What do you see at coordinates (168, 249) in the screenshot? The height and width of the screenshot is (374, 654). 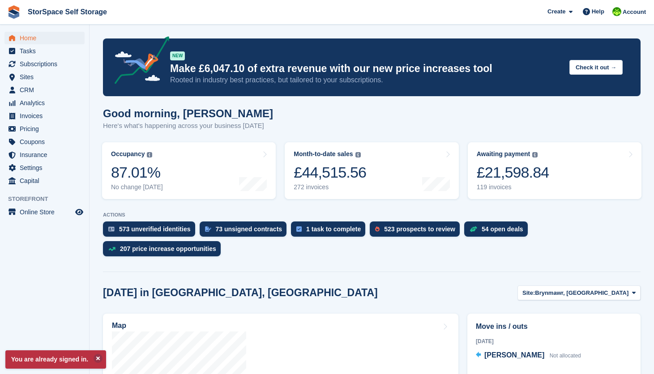 I see `div: 207 price increase opportunities` at bounding box center [168, 249].